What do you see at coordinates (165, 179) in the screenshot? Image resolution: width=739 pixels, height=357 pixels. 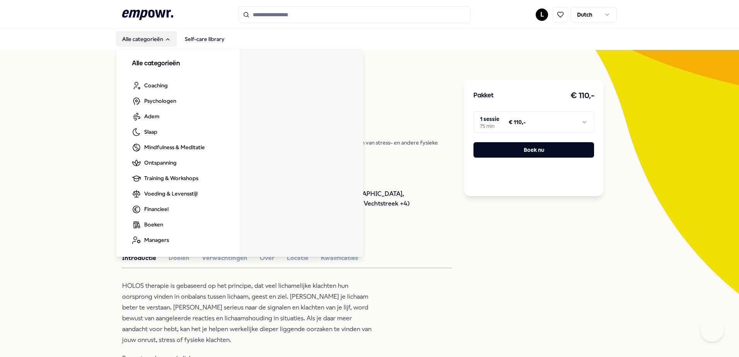 I see `a: Training & Workshops` at bounding box center [165, 179].